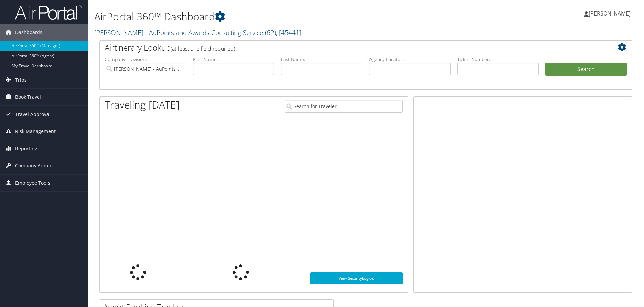 This screenshot has height=307, width=644. Describe the element at coordinates (410, 59) in the screenshot. I see `label: Agency Locator:` at that location.